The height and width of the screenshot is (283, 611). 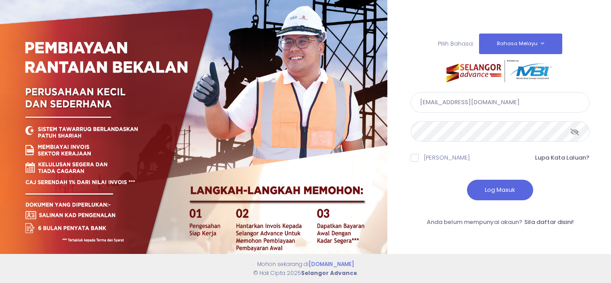 What do you see at coordinates (500, 190) in the screenshot?
I see `button: Log Masuk` at bounding box center [500, 190].